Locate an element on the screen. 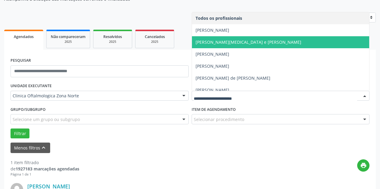 The image size is (380, 189). label: Item de agendamento is located at coordinates (213, 110).